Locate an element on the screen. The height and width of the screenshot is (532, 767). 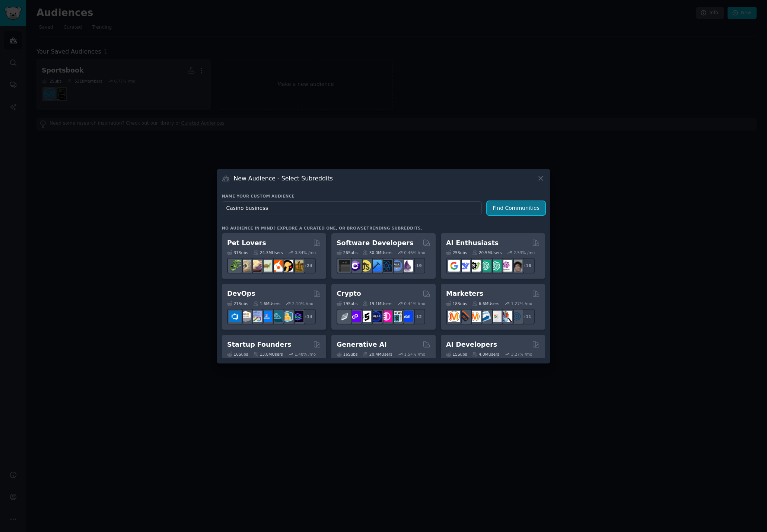
img: learnjavascript is located at coordinates (365, 266).